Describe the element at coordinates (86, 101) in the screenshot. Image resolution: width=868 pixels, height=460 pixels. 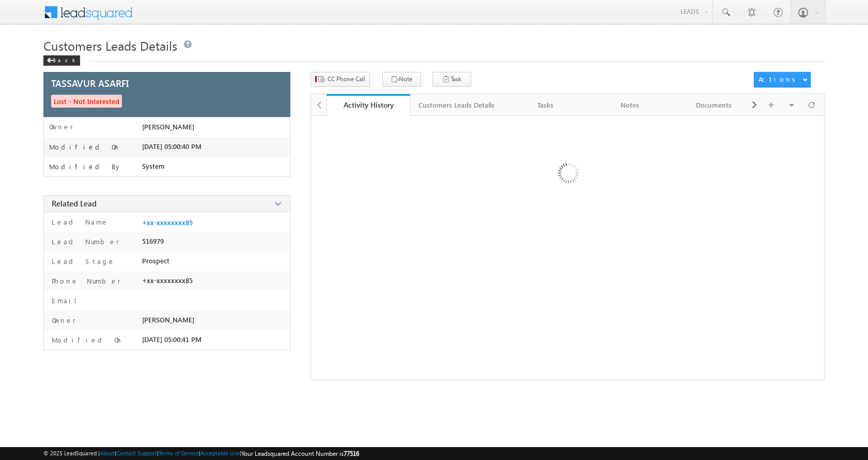
I see `span: Lost - Not Interested` at that location.